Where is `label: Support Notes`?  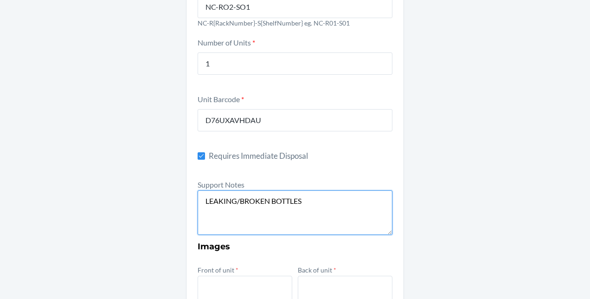
label: Support Notes is located at coordinates (221, 184).